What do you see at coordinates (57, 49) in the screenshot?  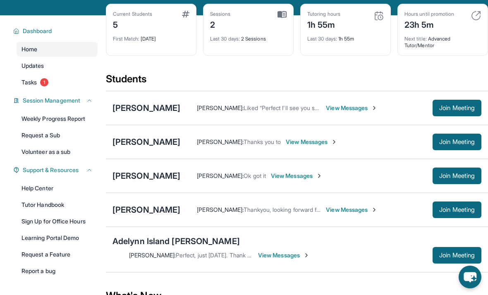 I see `a: Home` at bounding box center [57, 49].